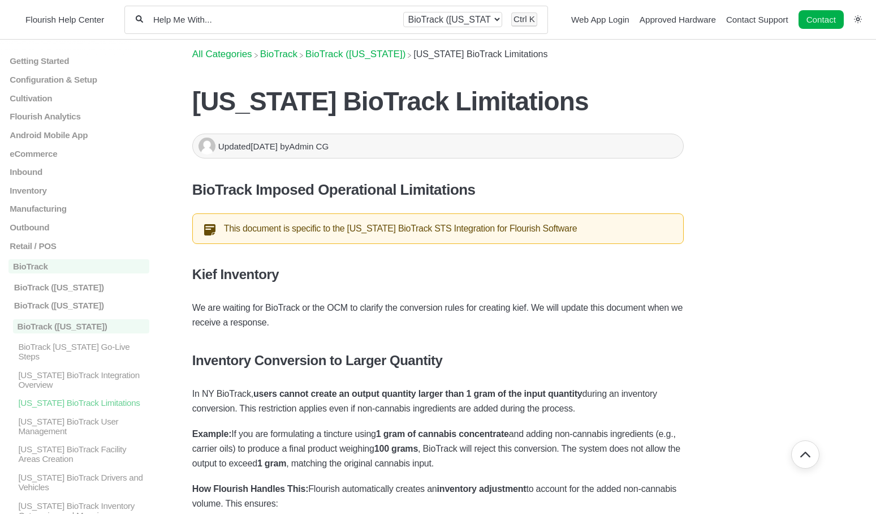 The height and width of the screenshot is (514, 876). What do you see at coordinates (79, 135) in the screenshot?
I see `a: Android Mobile App` at bounding box center [79, 135].